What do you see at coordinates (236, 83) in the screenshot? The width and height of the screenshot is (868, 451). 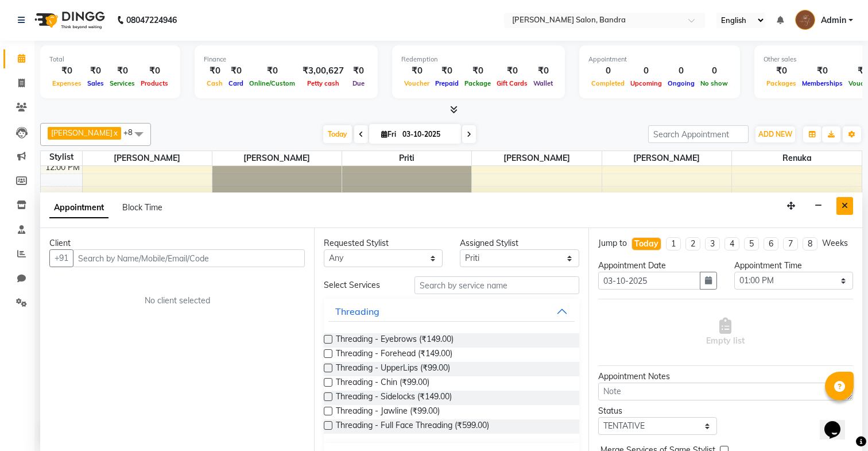 I see `span: Card` at bounding box center [236, 83].